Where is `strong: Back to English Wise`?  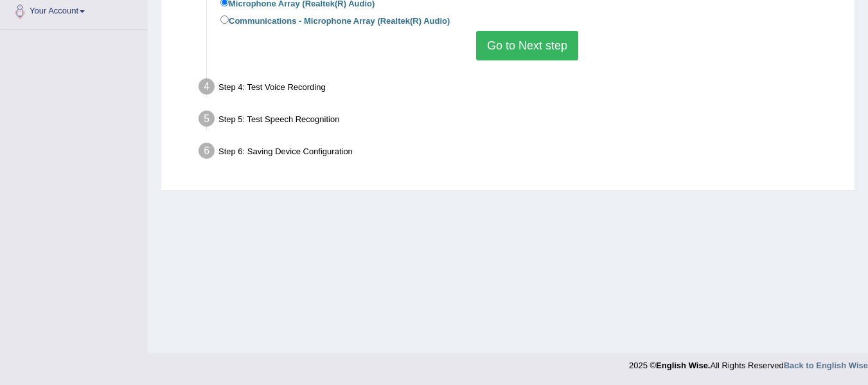 strong: Back to English Wise is located at coordinates (825, 365).